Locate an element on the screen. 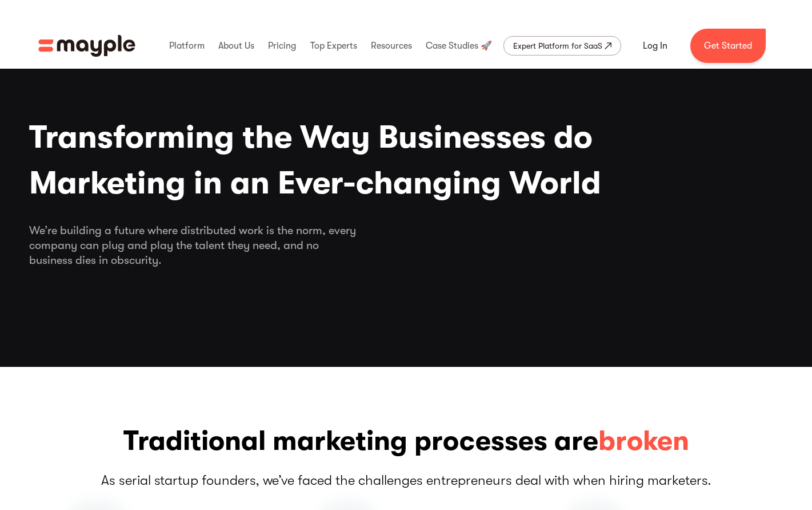  h1: Transforming the Way Businesses do is located at coordinates (407, 160).